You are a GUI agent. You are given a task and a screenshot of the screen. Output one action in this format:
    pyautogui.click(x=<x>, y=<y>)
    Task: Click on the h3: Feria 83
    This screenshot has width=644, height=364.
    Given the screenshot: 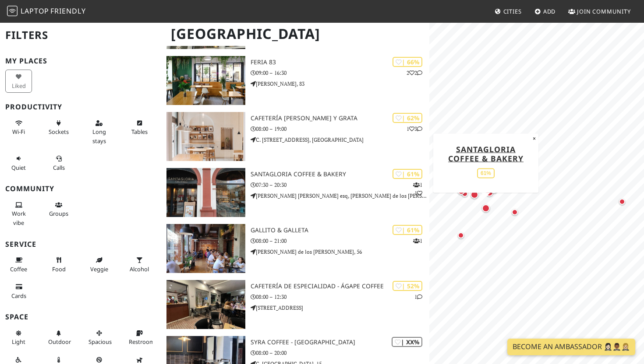 What is the action you would take?
    pyautogui.click(x=340, y=62)
    